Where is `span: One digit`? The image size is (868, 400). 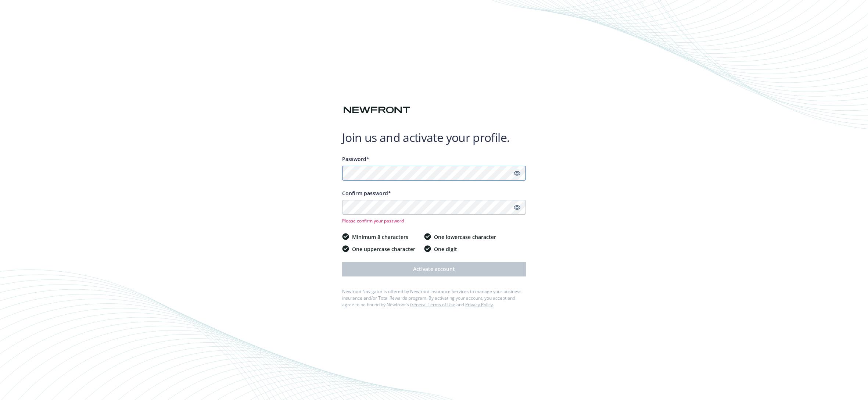
span: One digit is located at coordinates (445, 249).